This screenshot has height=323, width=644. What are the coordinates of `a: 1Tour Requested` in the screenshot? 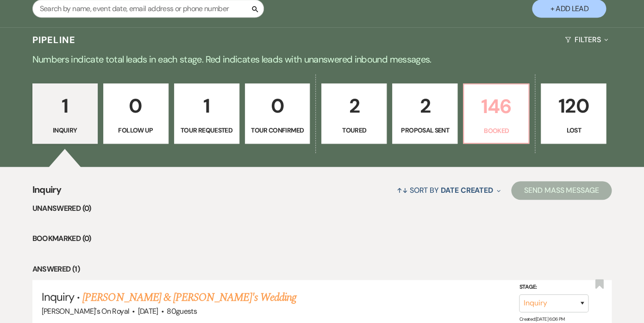 It's located at (207, 114).